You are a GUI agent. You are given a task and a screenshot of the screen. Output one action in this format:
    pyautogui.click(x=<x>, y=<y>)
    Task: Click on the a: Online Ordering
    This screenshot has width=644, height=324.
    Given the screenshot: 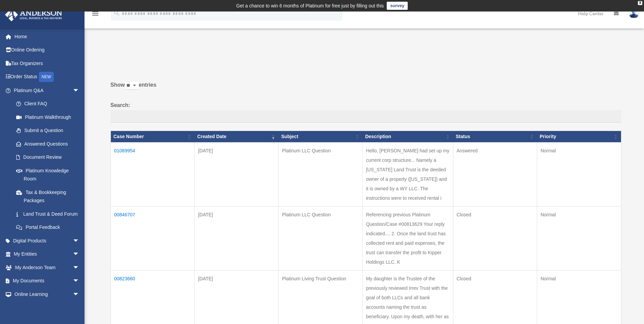 What is the action you would take?
    pyautogui.click(x=47, y=50)
    